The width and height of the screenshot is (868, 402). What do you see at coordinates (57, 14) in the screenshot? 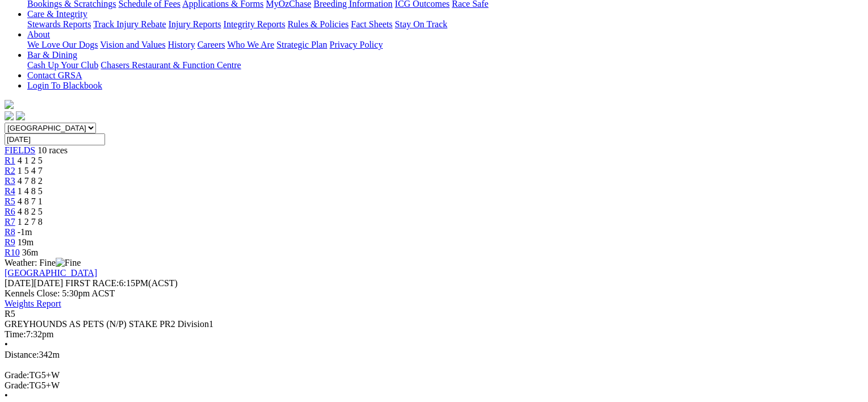
I see `a: Care & Integrity` at bounding box center [57, 14].